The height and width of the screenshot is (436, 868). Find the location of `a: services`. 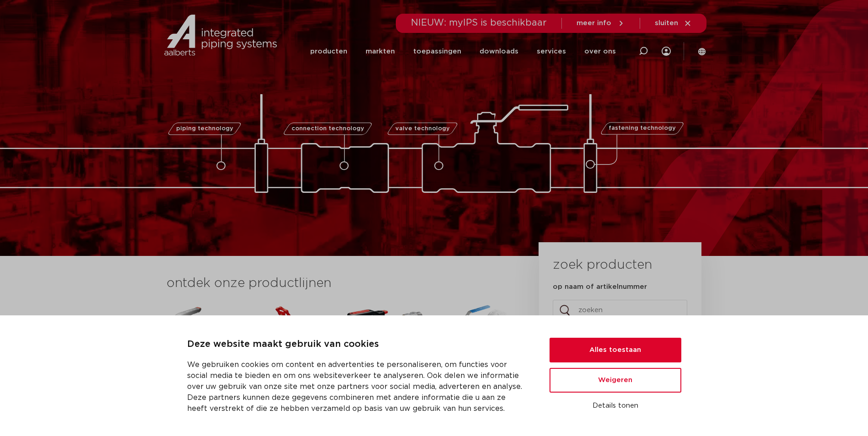

a: services is located at coordinates (551, 51).